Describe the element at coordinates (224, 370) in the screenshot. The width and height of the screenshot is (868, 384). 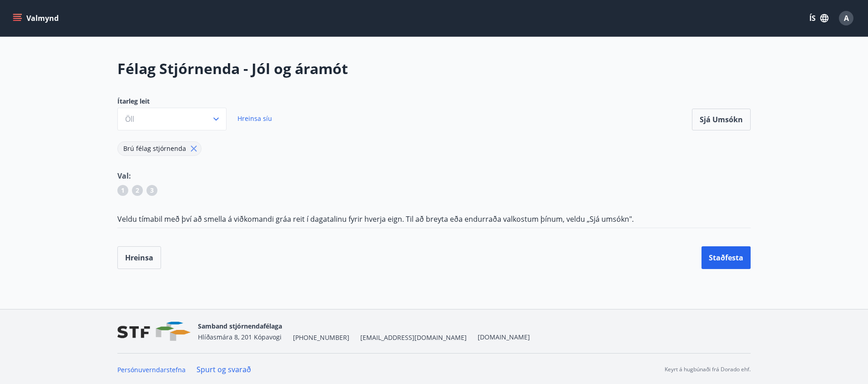
I see `a: Spurt og svarað` at that location.